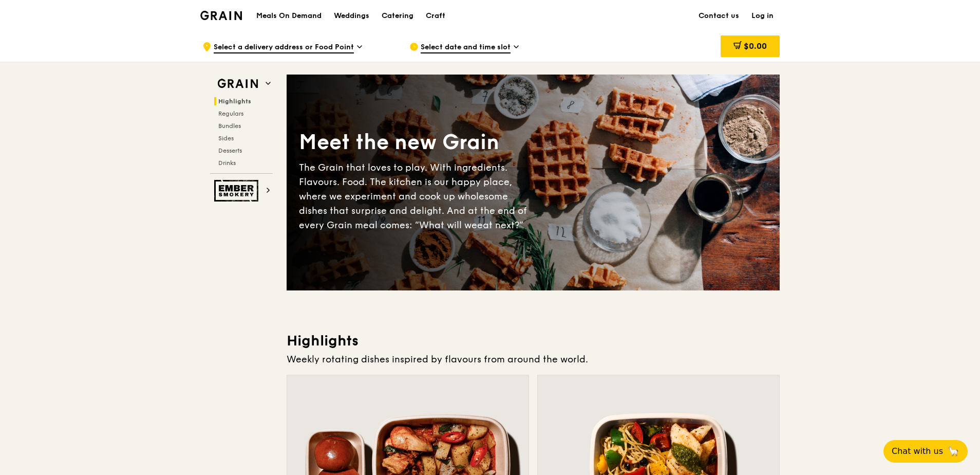  What do you see at coordinates (763, 16) in the screenshot?
I see `a: Log in` at bounding box center [763, 16].